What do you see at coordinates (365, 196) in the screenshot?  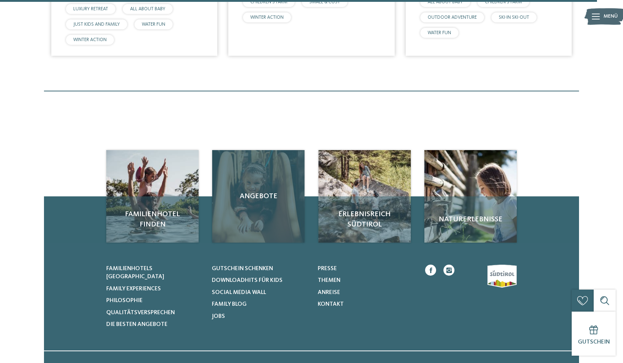 I see `a: Familienhotels gesucht? Hier findet ihr die besten! Erlebnisreich Südtirol` at bounding box center [365, 196].